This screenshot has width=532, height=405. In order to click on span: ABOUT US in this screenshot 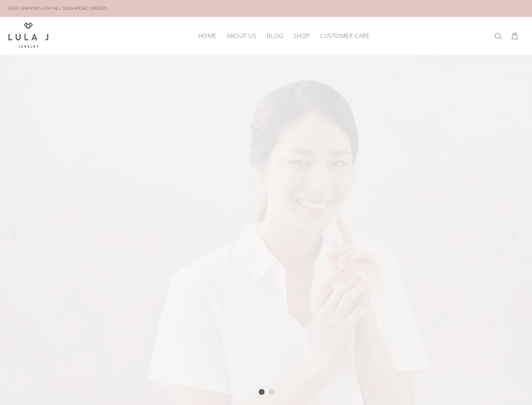, I will do `click(242, 35)`.